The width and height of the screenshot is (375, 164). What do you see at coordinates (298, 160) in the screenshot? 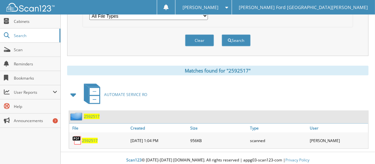
I see `a: Privacy Policy` at bounding box center [298, 160].